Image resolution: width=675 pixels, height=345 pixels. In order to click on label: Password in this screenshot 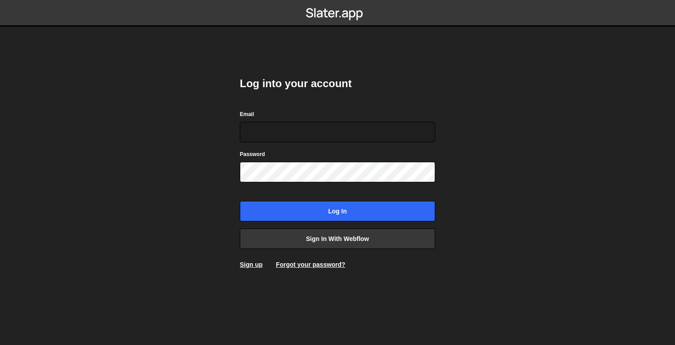, I will do `click(252, 154)`.